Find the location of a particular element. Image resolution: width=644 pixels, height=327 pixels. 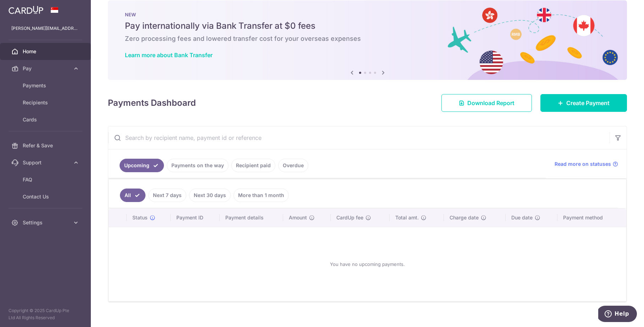

th: Payment details is located at coordinates (251, 218).